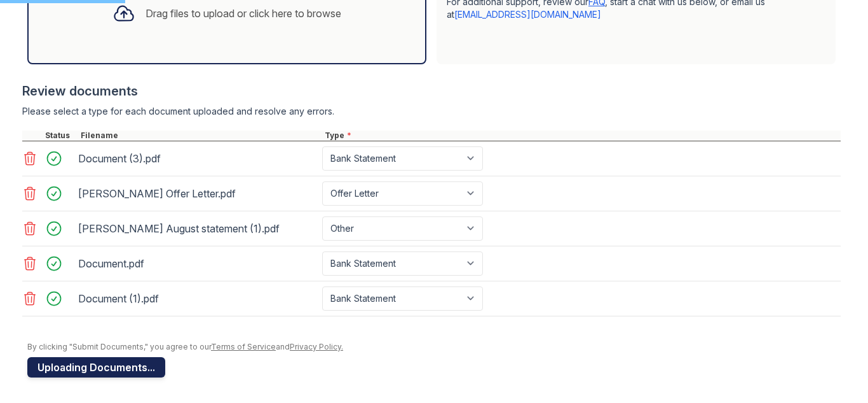 The width and height of the screenshot is (868, 403). Describe the element at coordinates (197, 159) in the screenshot. I see `div: Document (3).pdf` at that location.